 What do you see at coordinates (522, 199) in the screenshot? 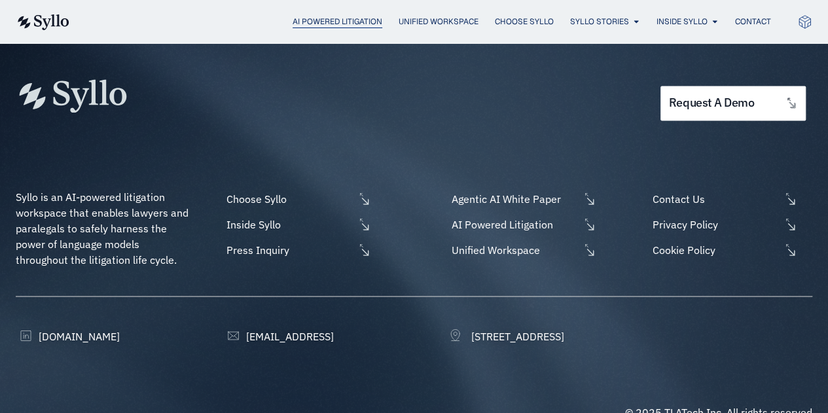
I see `a: Agentic AI White Paper` at bounding box center [522, 199].